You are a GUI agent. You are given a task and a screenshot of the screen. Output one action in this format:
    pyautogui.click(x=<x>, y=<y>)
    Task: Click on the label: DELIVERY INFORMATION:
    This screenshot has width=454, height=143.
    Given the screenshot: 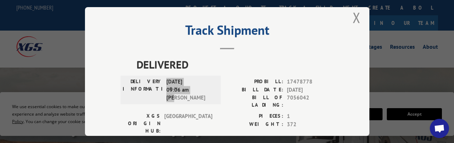 What is the action you would take?
    pyautogui.click(x=143, y=90)
    